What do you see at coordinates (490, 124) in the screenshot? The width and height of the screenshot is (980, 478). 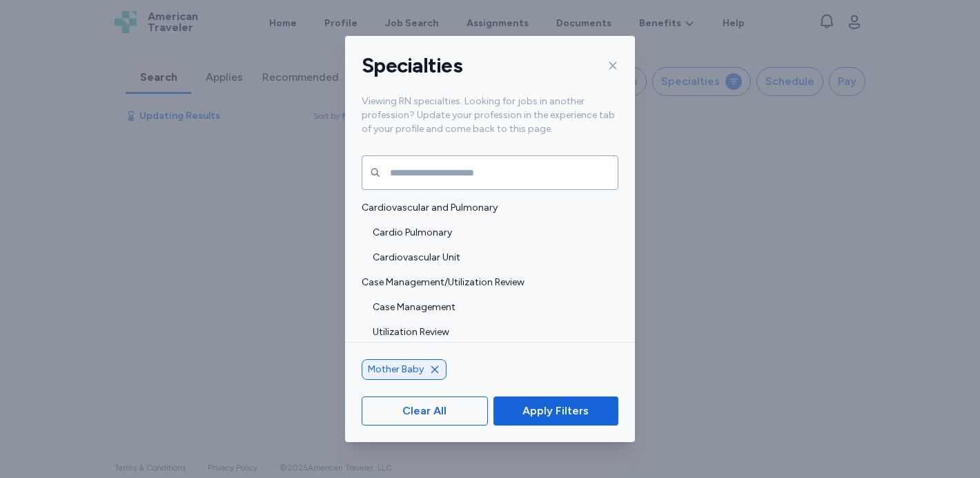 I see `div: Viewing RN specialties. Looking for jobs in another profession? Update your profession in the exp...` at bounding box center [490, 124].